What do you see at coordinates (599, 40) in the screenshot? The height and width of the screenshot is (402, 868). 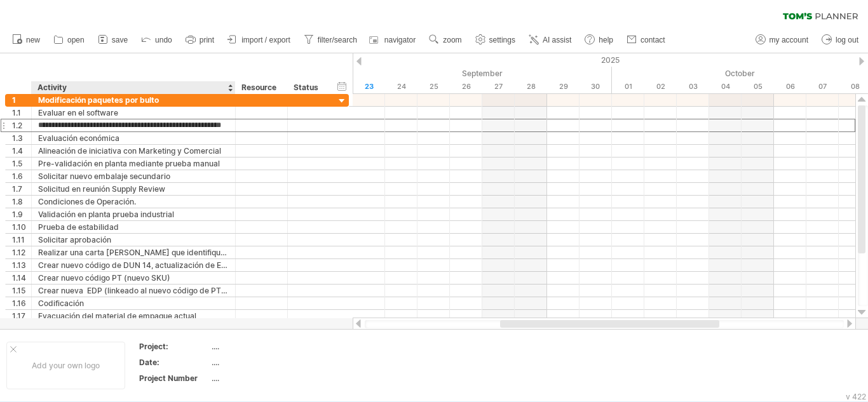 I see `a: help` at bounding box center [599, 40].